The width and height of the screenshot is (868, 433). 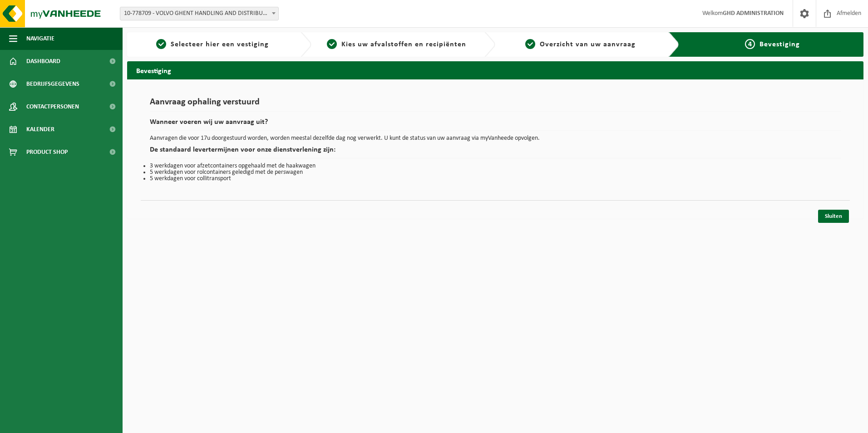 What do you see at coordinates (41, 39) in the screenshot?
I see `span: Navigatie` at bounding box center [41, 39].